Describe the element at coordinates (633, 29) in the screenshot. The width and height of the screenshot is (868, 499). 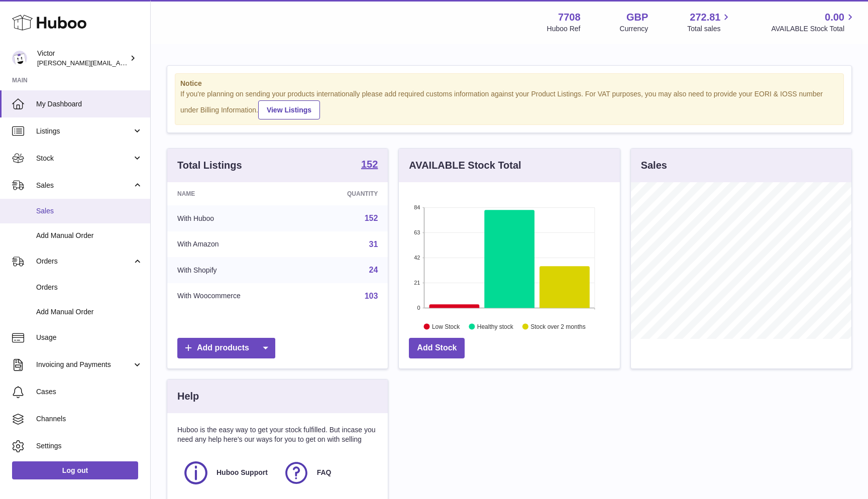
I see `div: Currency` at that location.